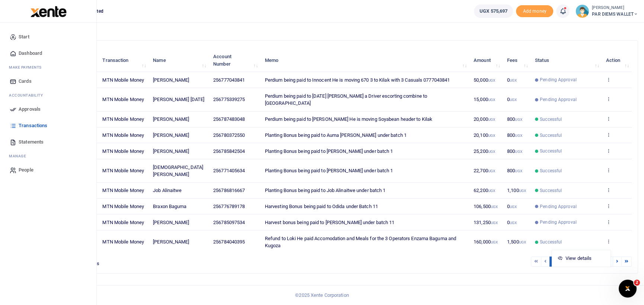 This screenshot has height=305, width=644. I want to click on span: Cards, so click(25, 81).